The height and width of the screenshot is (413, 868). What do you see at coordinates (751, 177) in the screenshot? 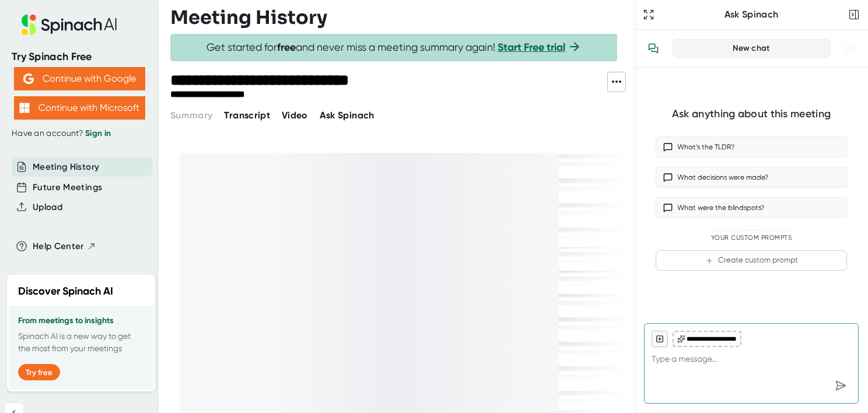
I see `button: What decisions were made?` at bounding box center [751, 177].